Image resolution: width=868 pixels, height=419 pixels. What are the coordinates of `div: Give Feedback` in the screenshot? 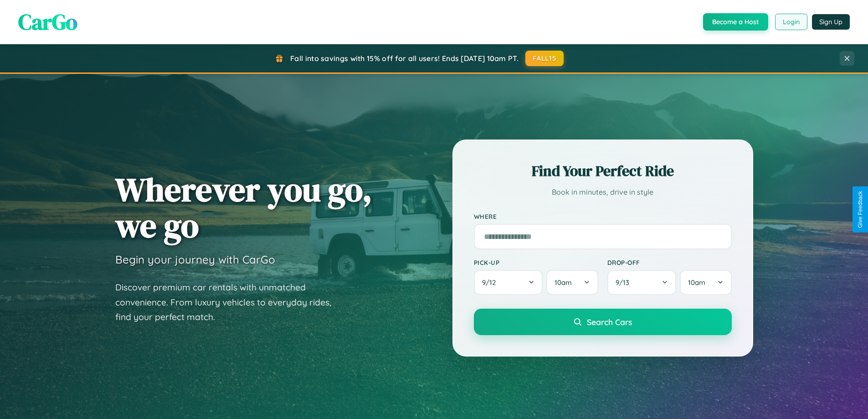 It's located at (861, 209).